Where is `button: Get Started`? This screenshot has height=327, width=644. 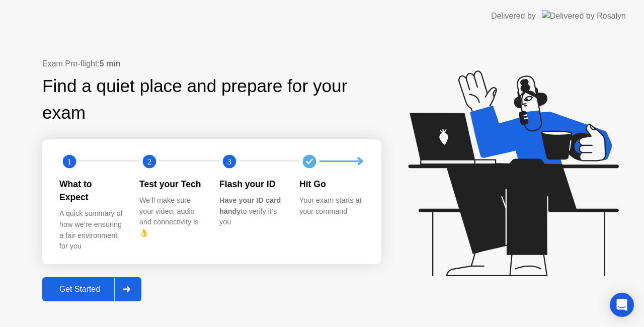 button: Get Started is located at coordinates (92, 289).